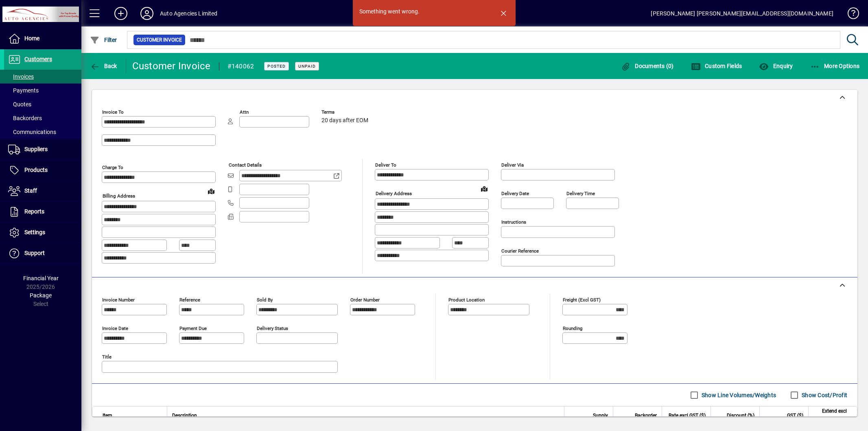 The width and height of the screenshot is (868, 431). Describe the element at coordinates (38, 59) in the screenshot. I see `span: Customers` at that location.